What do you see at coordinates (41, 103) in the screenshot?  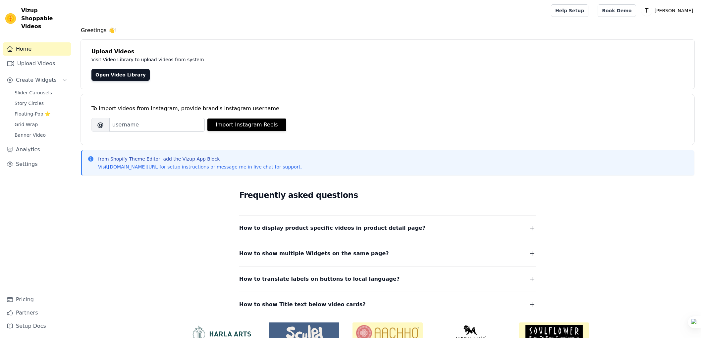 I see `a: Story Circles` at bounding box center [41, 103].